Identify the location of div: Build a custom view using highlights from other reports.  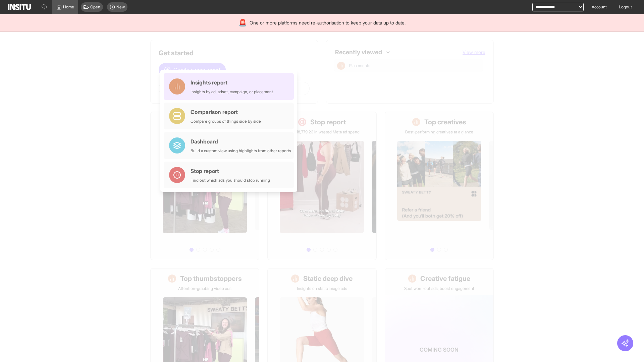
(241, 151).